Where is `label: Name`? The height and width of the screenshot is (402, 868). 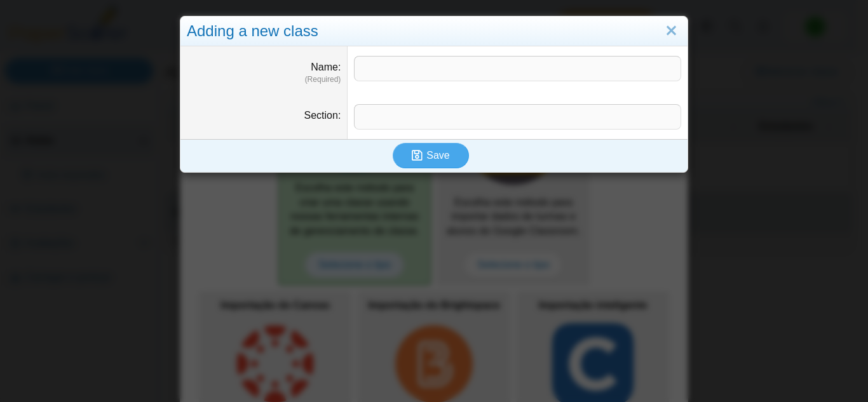 label: Name is located at coordinates (326, 66).